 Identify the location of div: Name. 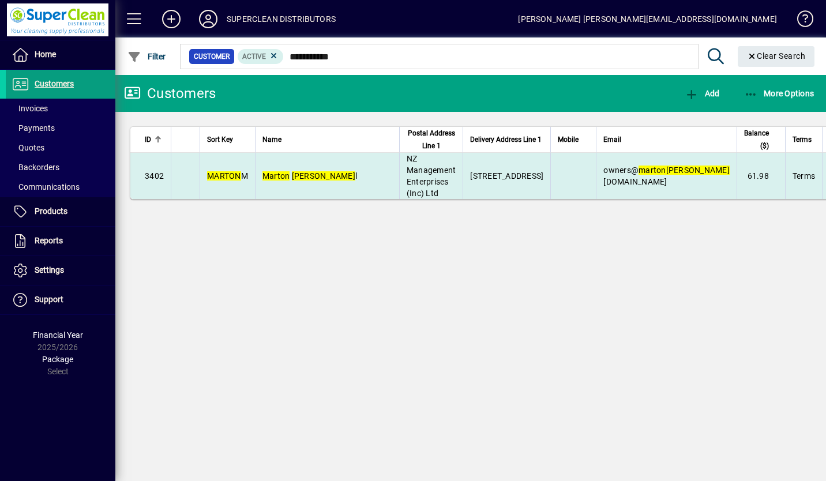
(327, 140).